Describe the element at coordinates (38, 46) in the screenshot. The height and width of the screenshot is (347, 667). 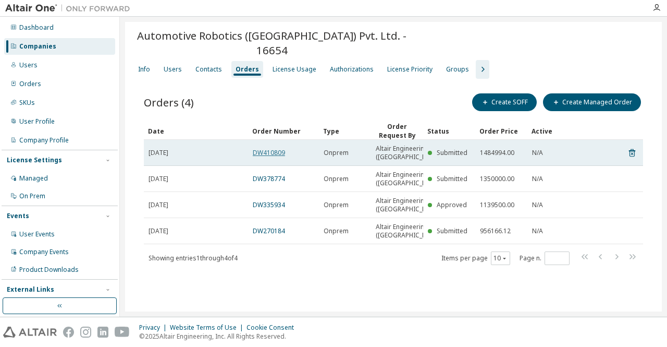
I see `div: Companies` at that location.